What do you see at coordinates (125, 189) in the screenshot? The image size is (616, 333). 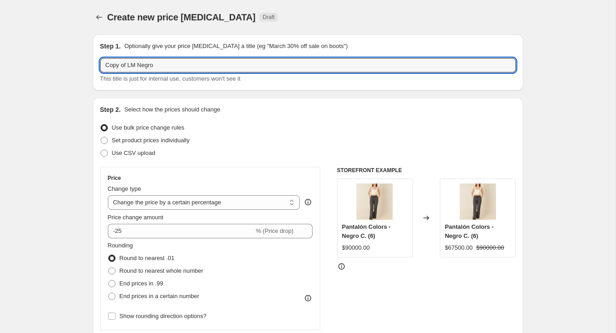 I see `span: Change type` at bounding box center [125, 189].